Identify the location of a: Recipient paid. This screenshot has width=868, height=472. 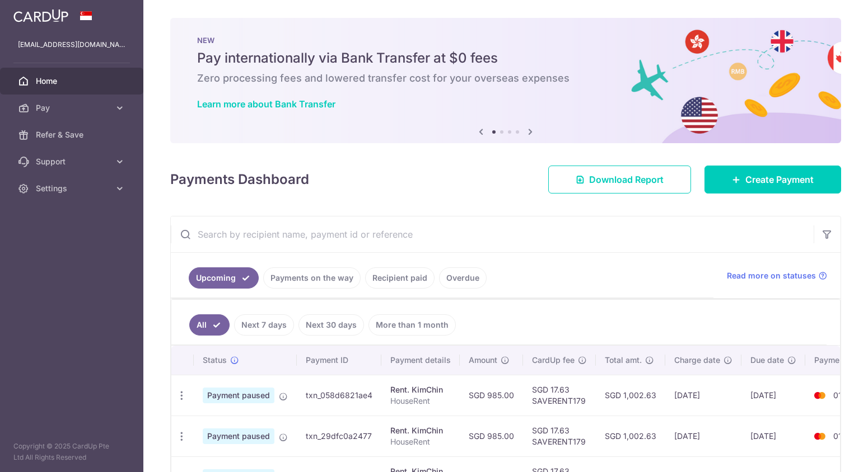
(400, 278).